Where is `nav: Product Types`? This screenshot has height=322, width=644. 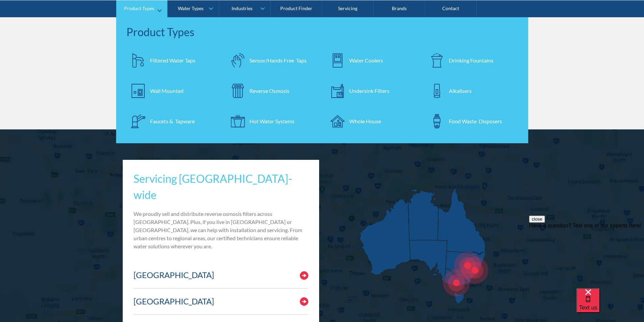 nav: Product Types is located at coordinates (322, 80).